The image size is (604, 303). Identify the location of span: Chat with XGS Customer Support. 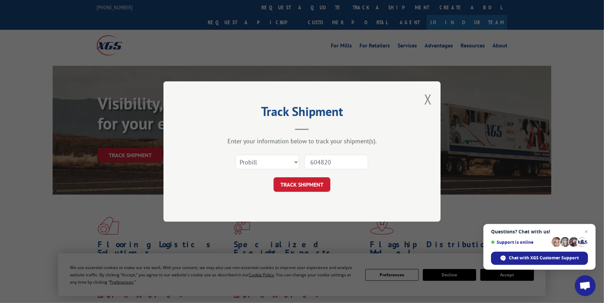
(544, 258).